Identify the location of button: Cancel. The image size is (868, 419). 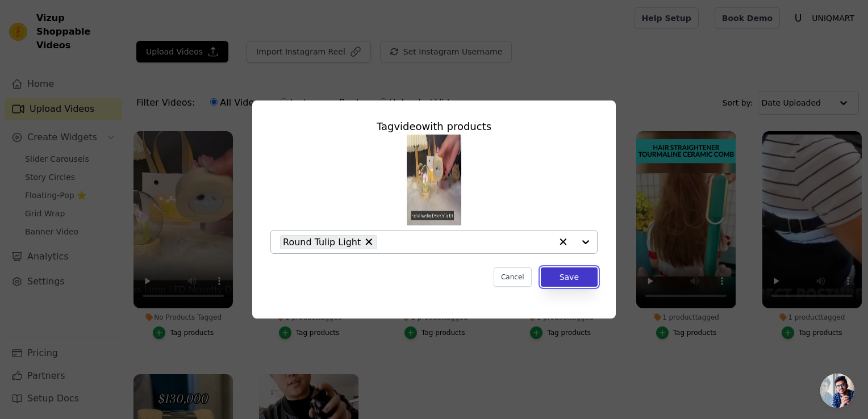
(512, 277).